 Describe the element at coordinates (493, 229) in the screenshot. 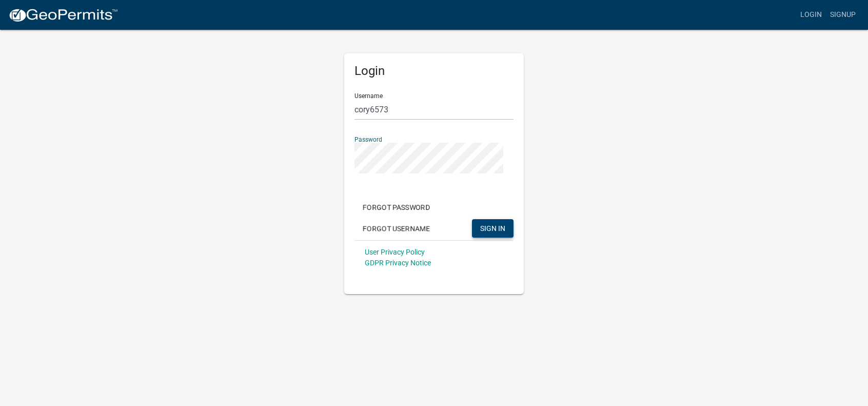

I see `span: SIGN IN` at that location.